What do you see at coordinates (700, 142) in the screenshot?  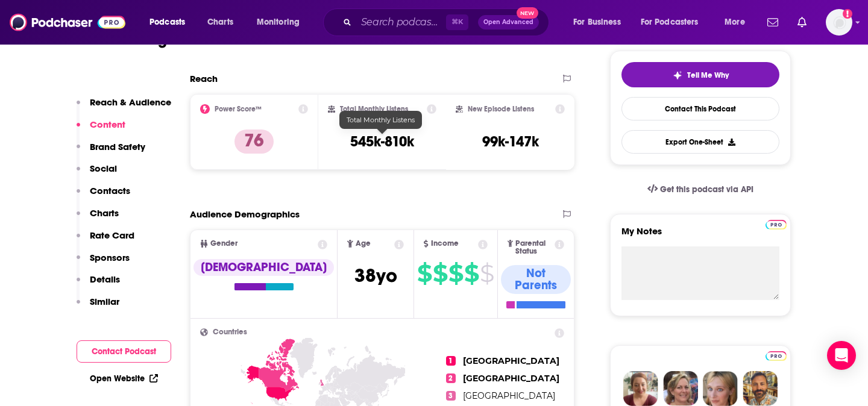 I see `button: Export One-Sheet` at bounding box center [700, 142].